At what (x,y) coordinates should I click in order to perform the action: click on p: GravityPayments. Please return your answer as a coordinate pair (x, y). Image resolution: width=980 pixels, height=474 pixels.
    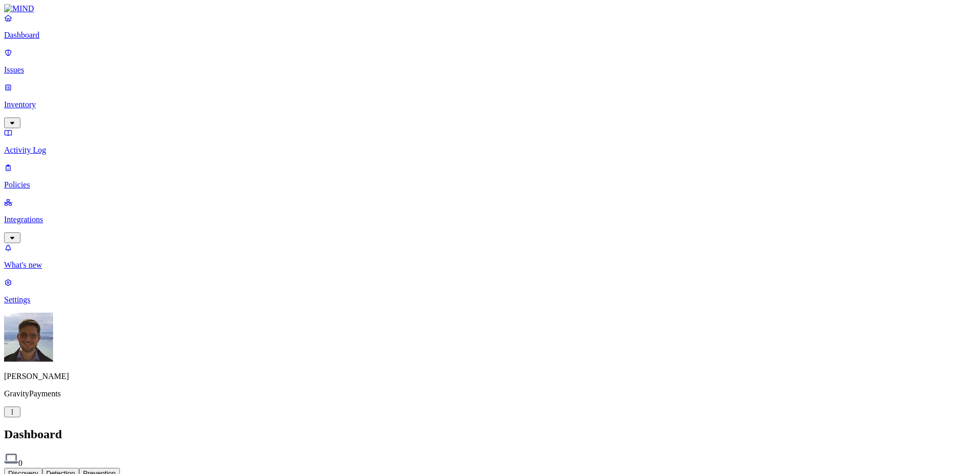
    Looking at the image, I should click on (490, 394).